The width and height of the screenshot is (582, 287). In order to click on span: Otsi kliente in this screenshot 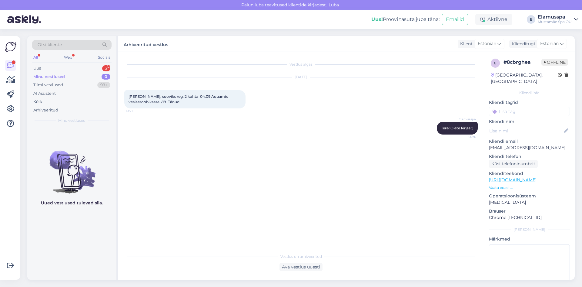, I will do `click(50, 45)`.